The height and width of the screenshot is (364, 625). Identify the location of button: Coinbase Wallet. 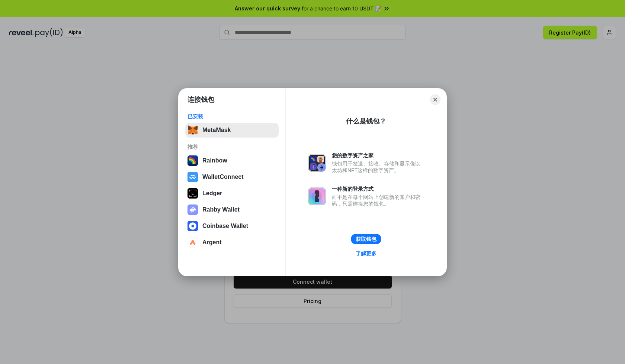
(232, 226).